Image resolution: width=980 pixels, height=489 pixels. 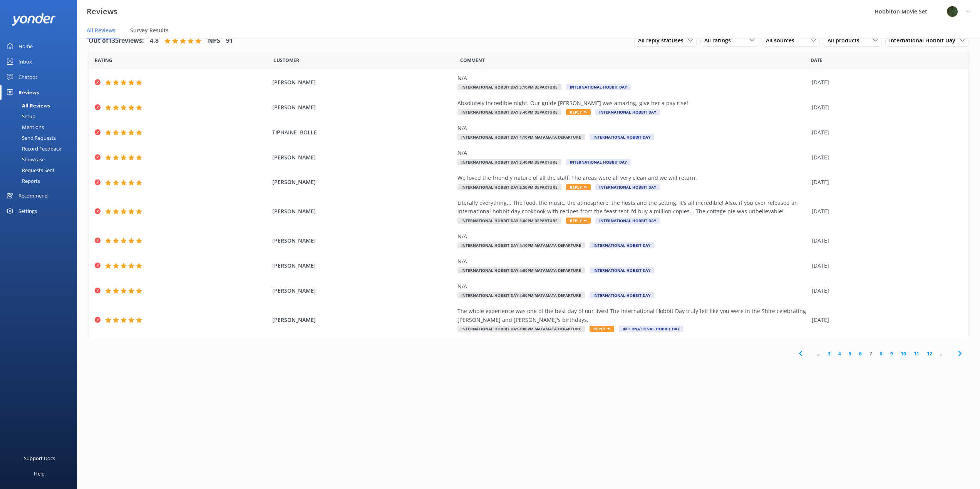 I want to click on div: Send Requests, so click(x=30, y=137).